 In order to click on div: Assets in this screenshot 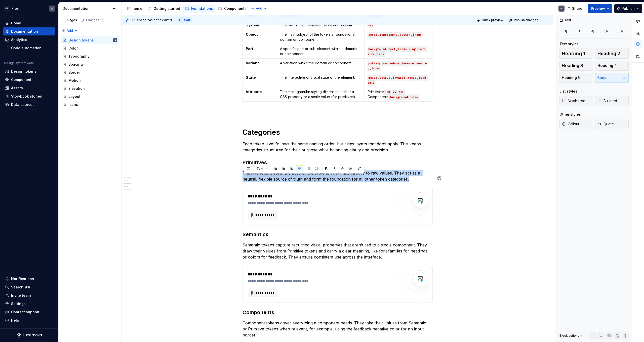, I will do `click(17, 88)`.